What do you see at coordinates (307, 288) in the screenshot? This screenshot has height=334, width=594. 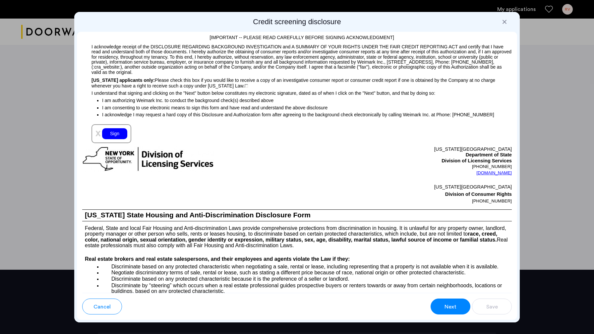 I see `p: Discriminate by “steering” which occurs when a real estate professional guides prospective buyers...` at bounding box center [307, 288].